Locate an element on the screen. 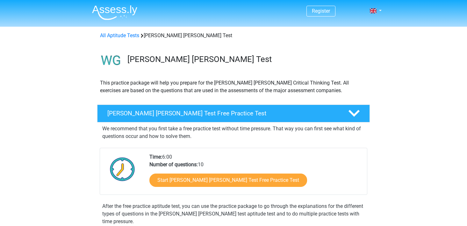 The width and height of the screenshot is (467, 226). a: Register is located at coordinates (321, 11).